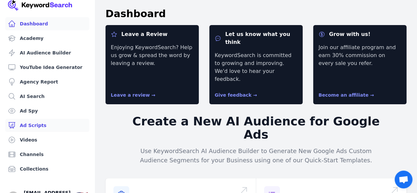  What do you see at coordinates (136, 14) in the screenshot?
I see `h1: Dashboard` at bounding box center [136, 14].